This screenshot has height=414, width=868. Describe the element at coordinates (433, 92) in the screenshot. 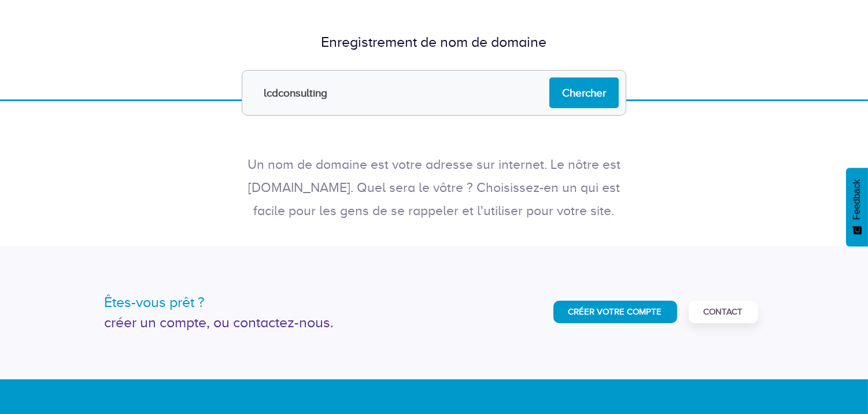

I see `input: Ex : ibracilinks.com` at that location.